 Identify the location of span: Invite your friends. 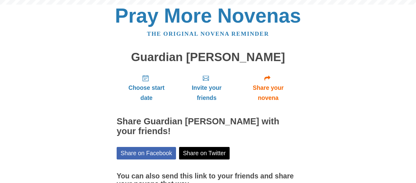
(207, 93).